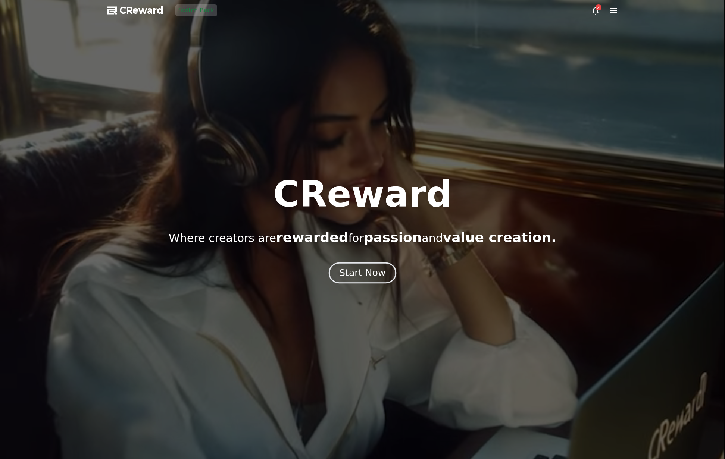 The height and width of the screenshot is (459, 725). Describe the element at coordinates (362, 238) in the screenshot. I see `p: Where creators are for and` at that location.